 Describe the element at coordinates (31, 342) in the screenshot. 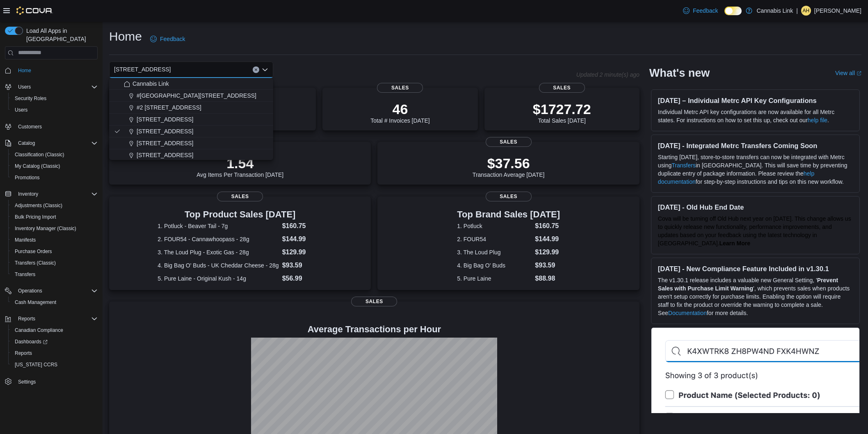

I see `span: Dashboards` at that location.